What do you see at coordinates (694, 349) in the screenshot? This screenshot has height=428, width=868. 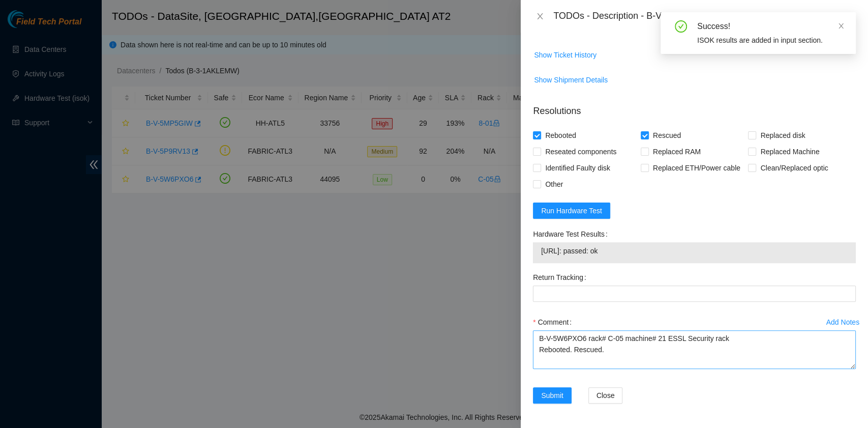 I see `textarea: Comment` at bounding box center [694, 349].